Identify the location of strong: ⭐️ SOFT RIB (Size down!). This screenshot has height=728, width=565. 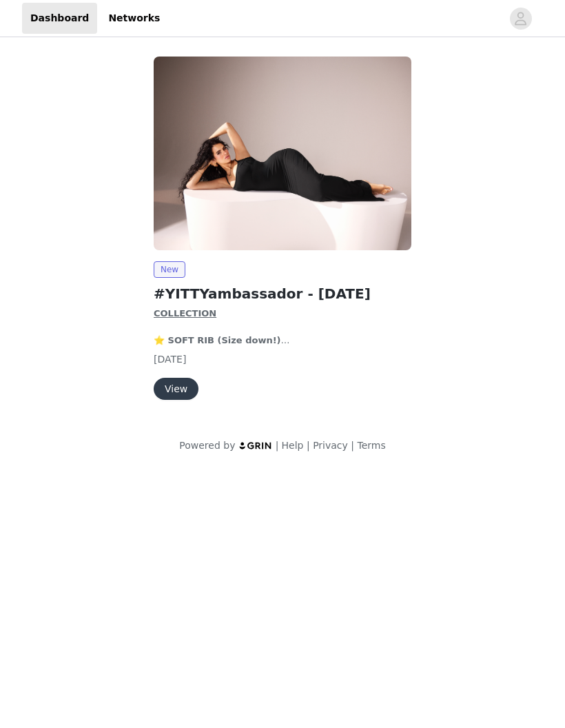
(222, 340).